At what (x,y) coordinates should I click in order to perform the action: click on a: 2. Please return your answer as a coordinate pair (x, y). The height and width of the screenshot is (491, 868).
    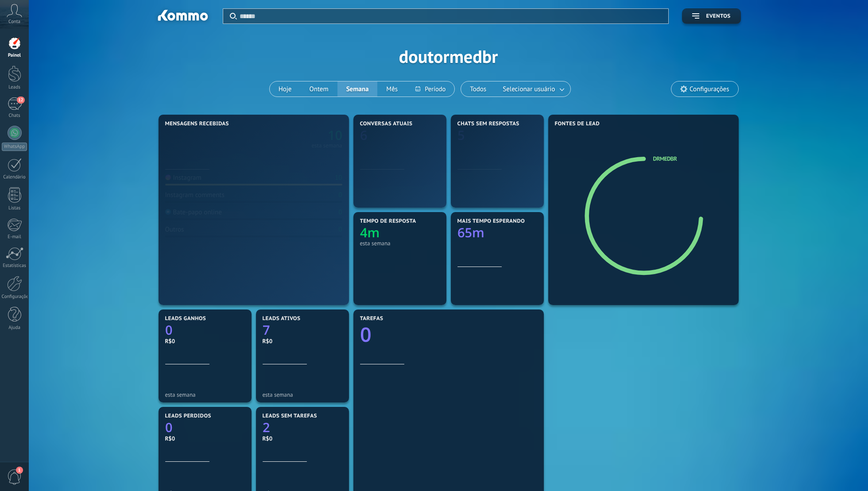
    Looking at the image, I should click on (302, 427).